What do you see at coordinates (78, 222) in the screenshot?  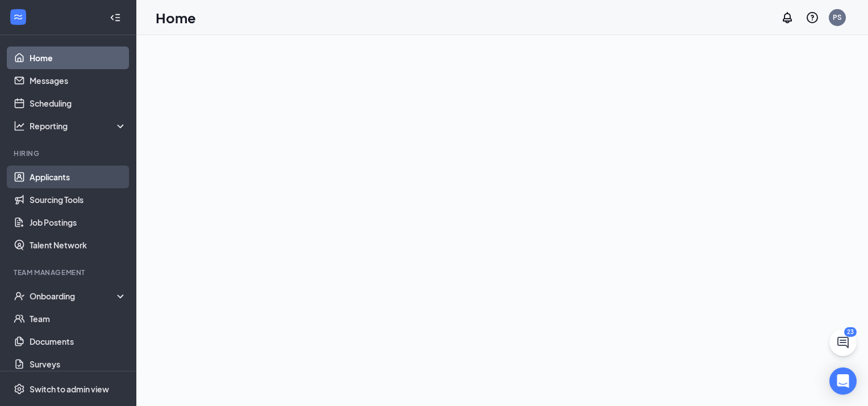 I see `a: Job Postings` at bounding box center [78, 222].